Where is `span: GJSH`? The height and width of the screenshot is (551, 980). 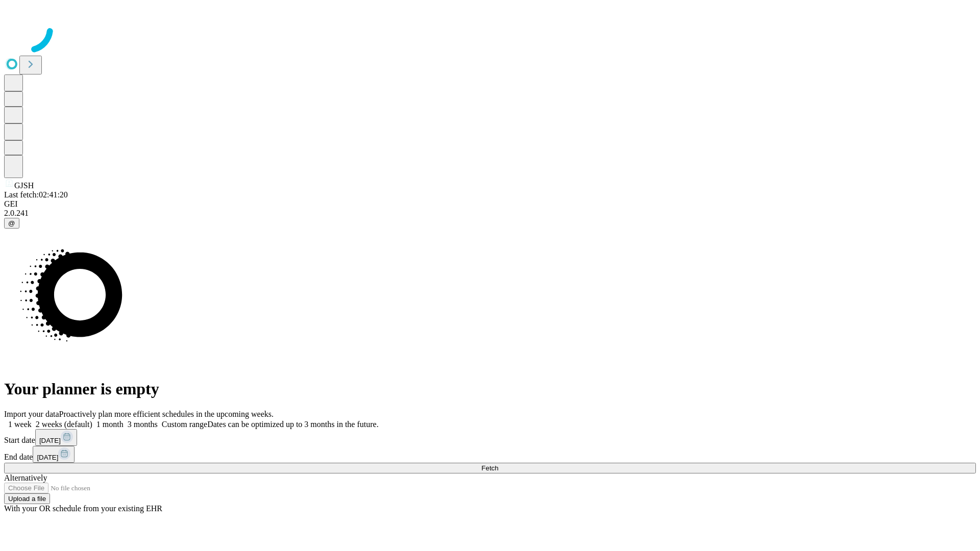 span: GJSH is located at coordinates (24, 185).